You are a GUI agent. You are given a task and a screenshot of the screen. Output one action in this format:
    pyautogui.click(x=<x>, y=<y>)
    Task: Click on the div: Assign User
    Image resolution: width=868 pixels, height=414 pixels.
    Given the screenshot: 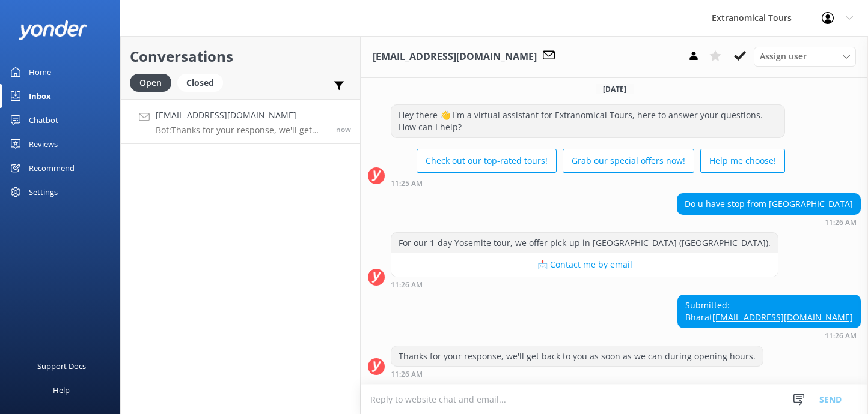 What is the action you would take?
    pyautogui.click(x=805, y=57)
    